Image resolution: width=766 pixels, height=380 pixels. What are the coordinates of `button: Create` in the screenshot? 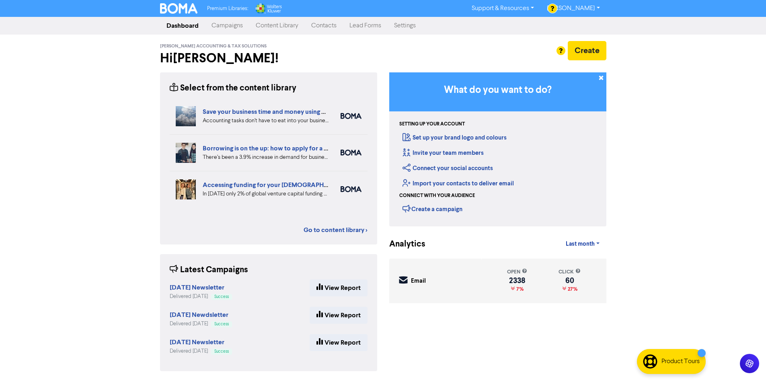 It's located at (587, 51).